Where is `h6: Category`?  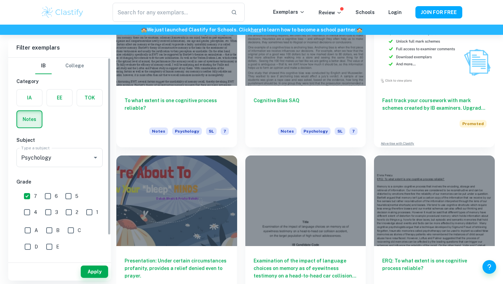
h6: Category is located at coordinates (60, 81).